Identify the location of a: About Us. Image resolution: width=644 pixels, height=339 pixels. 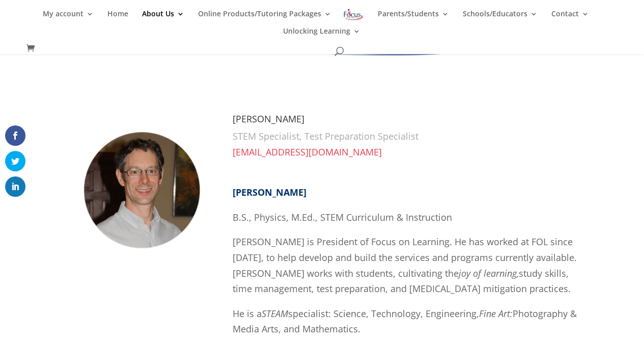
(163, 19).